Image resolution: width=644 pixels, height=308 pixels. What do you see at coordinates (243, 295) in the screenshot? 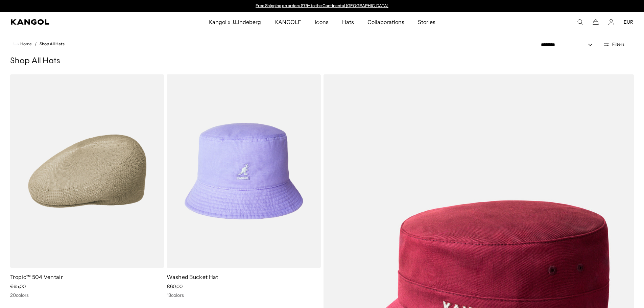
I see `div: 13 colors` at bounding box center [243, 295].